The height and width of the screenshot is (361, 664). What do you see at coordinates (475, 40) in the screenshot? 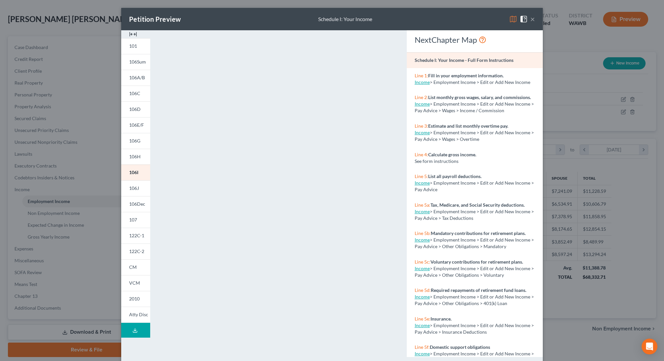
I see `div: NextChapter Map` at bounding box center [475, 40].